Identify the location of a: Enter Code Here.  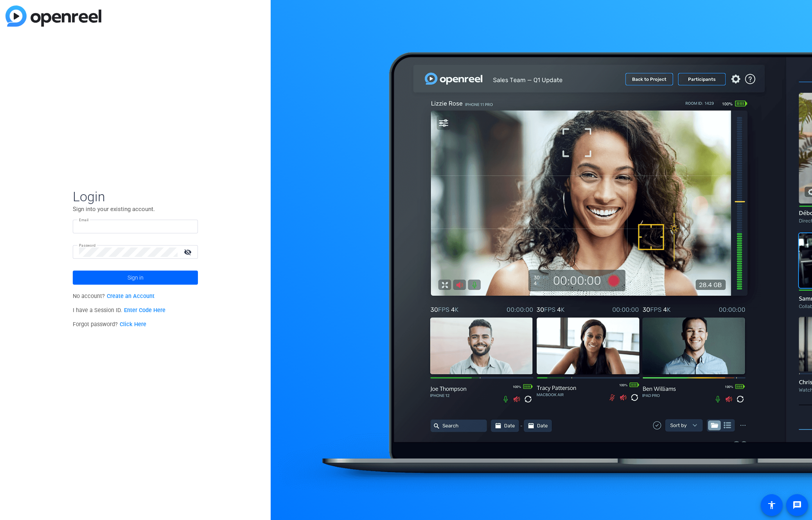
(144, 310).